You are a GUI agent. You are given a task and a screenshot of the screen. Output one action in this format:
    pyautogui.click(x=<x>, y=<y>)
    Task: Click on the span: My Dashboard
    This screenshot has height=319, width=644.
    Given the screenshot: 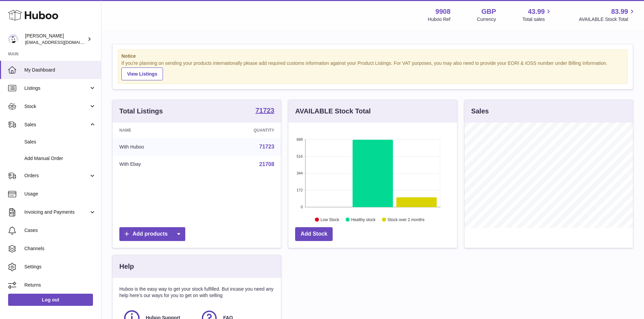 What is the action you would take?
    pyautogui.click(x=60, y=70)
    